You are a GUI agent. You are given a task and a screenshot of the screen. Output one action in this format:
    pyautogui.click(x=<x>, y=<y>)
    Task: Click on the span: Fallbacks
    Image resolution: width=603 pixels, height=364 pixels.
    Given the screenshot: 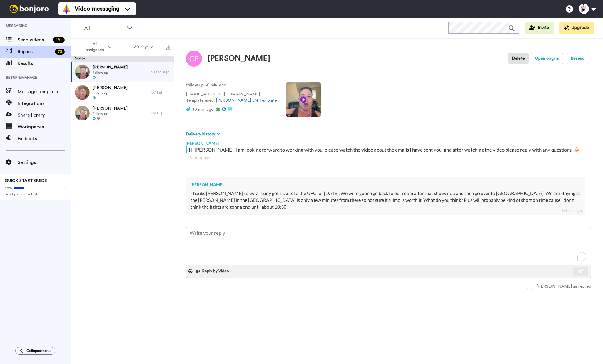 What is the action you would take?
    pyautogui.click(x=44, y=139)
    